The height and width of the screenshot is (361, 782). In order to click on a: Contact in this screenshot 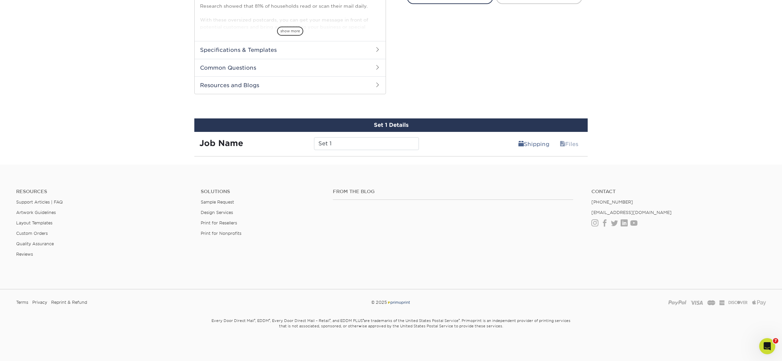, I will do `click(679, 191)`.